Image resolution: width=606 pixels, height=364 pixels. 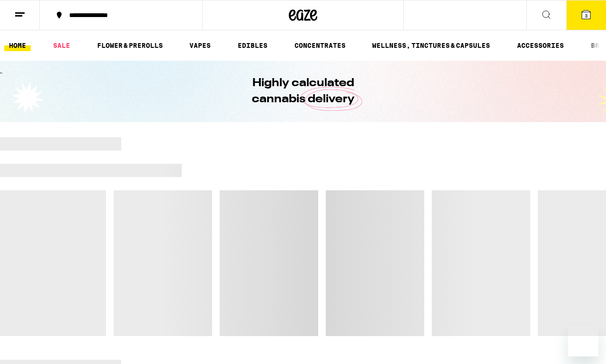 What do you see at coordinates (62, 46) in the screenshot?
I see `a: SALE` at bounding box center [62, 46].